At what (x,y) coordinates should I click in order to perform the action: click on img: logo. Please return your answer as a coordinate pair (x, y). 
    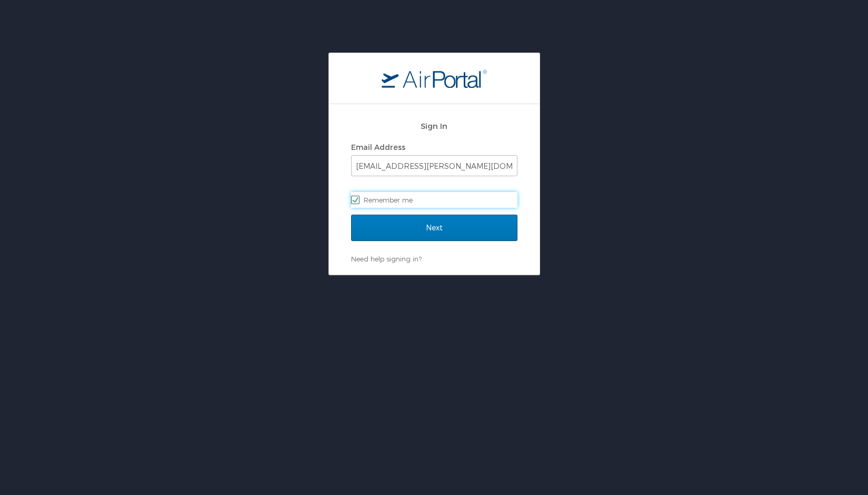
    Looking at the image, I should click on (435, 79).